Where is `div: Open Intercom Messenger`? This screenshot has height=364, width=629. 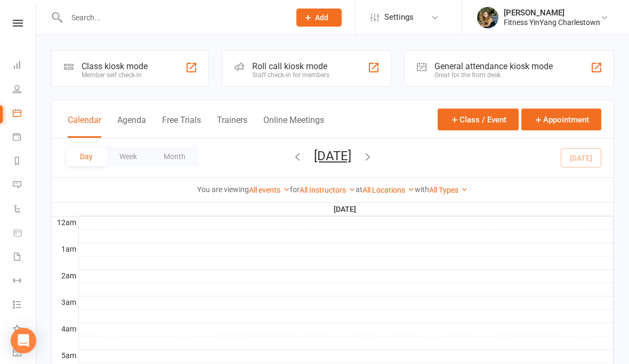
div: Open Intercom Messenger is located at coordinates (24, 341).